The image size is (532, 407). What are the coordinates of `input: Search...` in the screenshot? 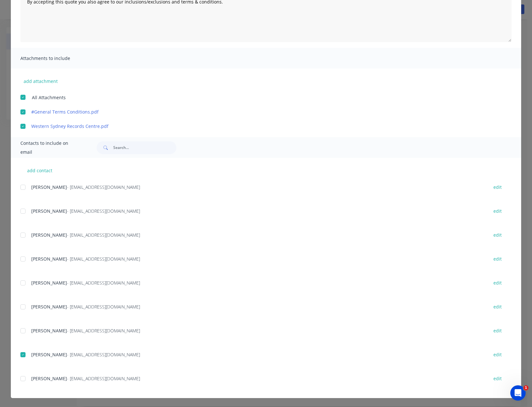 It's located at (145, 148).